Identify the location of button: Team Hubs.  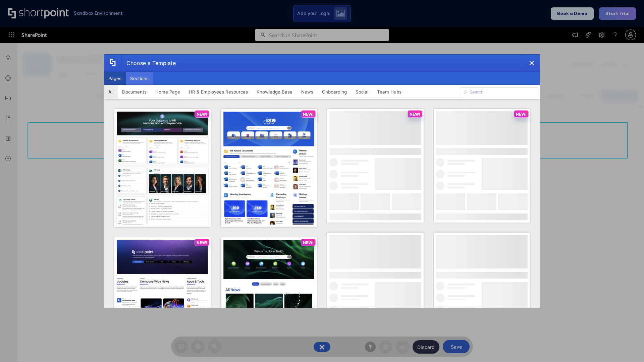
(390, 92).